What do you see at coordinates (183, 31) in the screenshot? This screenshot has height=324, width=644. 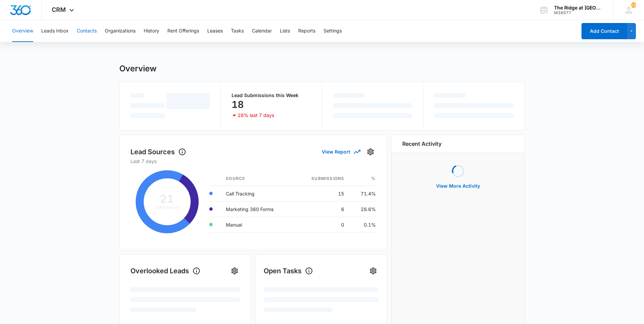 I see `button: Rent Offerings` at bounding box center [183, 31].